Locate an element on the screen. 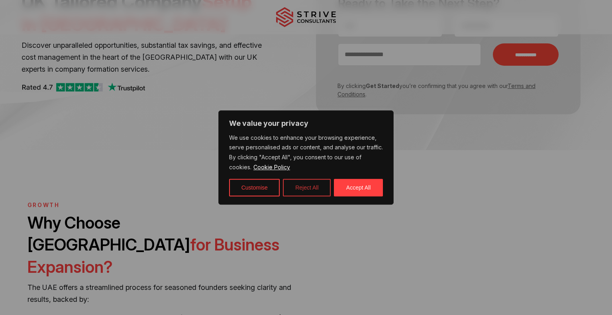 This screenshot has width=612, height=315. p: We value your privacy is located at coordinates (306, 123).